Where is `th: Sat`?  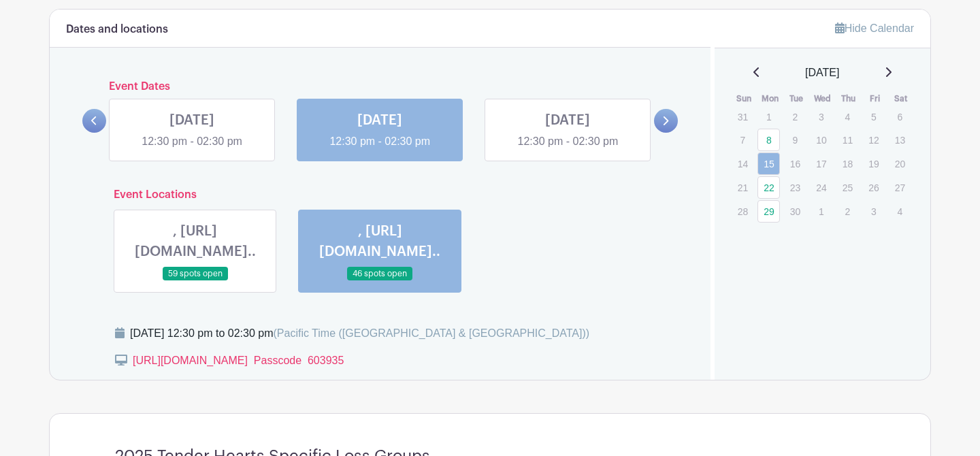 th: Sat is located at coordinates (902, 98).